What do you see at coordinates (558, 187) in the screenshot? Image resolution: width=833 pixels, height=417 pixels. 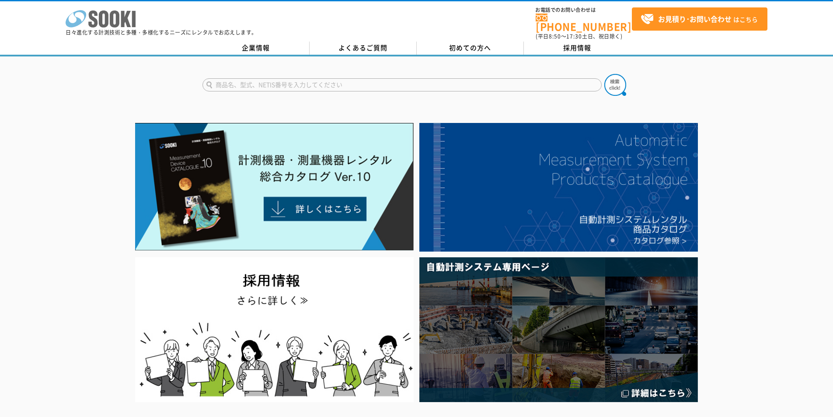 I see `img: 自動計測システムカタログ` at bounding box center [558, 187].